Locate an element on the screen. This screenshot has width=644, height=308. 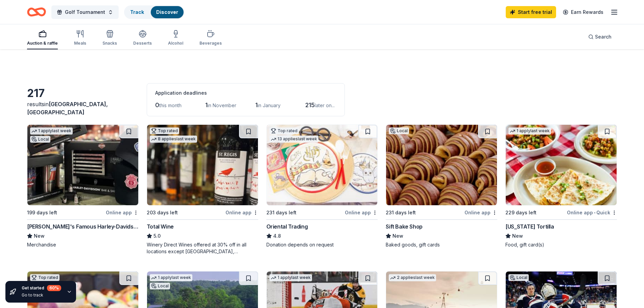
span: 5.0 is located at coordinates (157, 236).